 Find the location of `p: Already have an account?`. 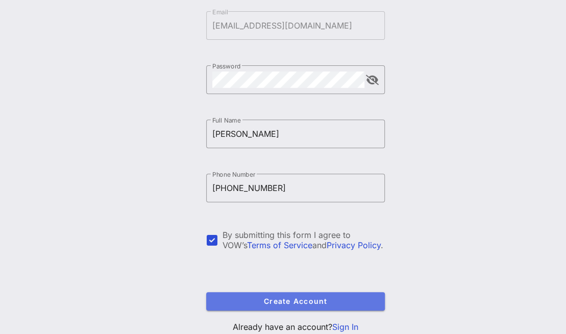

p: Already have an account? is located at coordinates (295, 326).